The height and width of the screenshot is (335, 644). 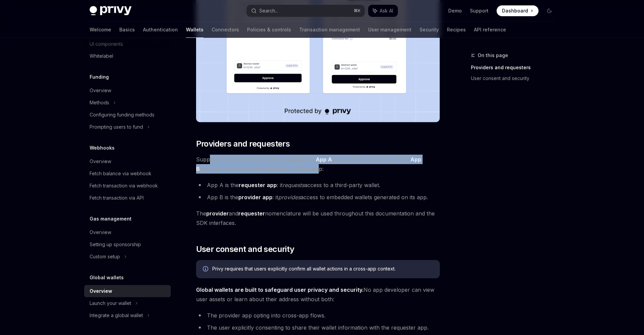 I want to click on a: Fetch transaction via API, so click(x=127, y=198).